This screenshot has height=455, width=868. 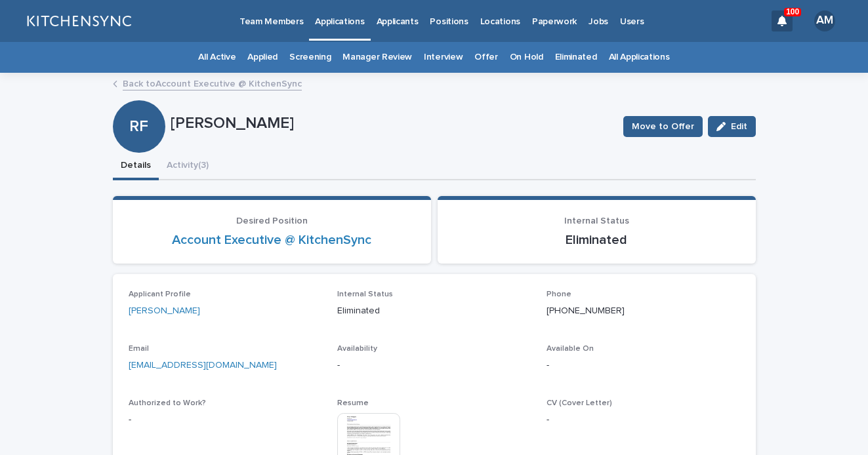 What do you see at coordinates (262, 57) in the screenshot?
I see `a: Applied` at bounding box center [262, 57].